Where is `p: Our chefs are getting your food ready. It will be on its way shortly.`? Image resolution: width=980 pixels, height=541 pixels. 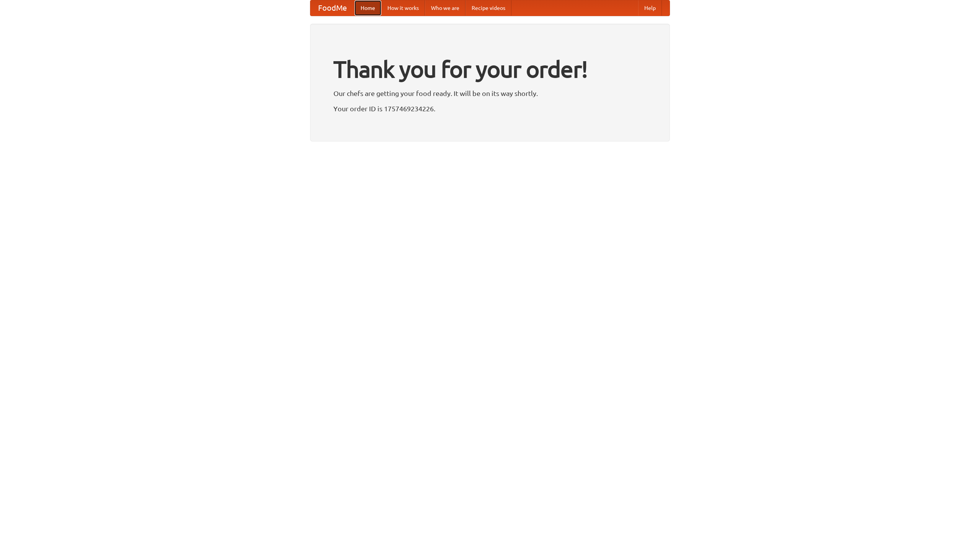
p: Our chefs are getting your food ready. It will be on its way shortly. is located at coordinates (490, 93).